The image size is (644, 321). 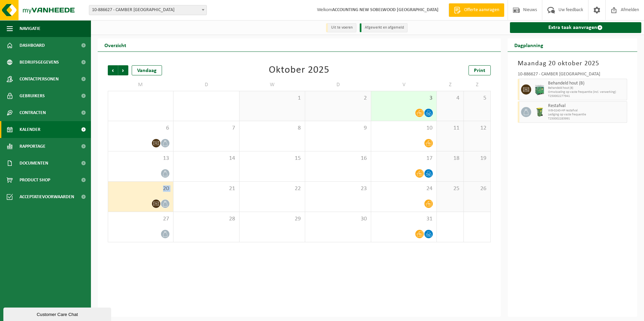 What do you see at coordinates (450, 159) in the screenshot?
I see `span: 18` at bounding box center [450, 159].